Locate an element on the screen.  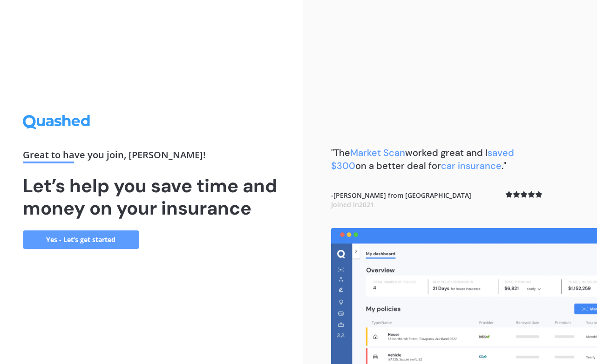
span: Joined in 2021 is located at coordinates (352, 204).